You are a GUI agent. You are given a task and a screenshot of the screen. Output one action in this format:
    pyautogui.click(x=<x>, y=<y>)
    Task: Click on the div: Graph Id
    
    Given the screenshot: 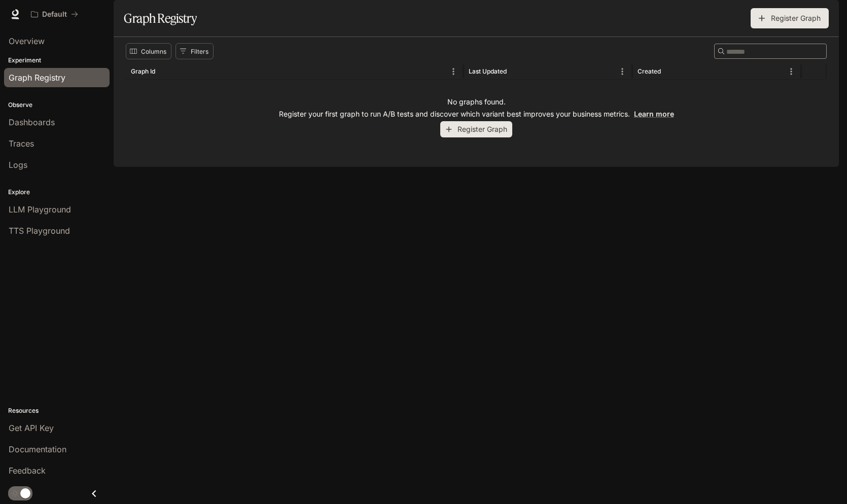 What is the action you would take?
    pyautogui.click(x=143, y=71)
    